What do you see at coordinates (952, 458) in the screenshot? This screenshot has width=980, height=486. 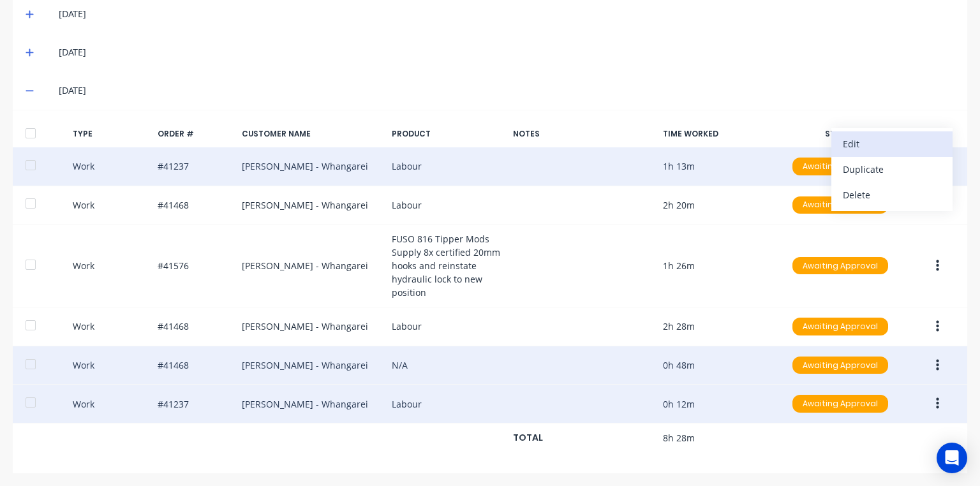 I see `div: Open Intercom Messenger` at bounding box center [952, 458].